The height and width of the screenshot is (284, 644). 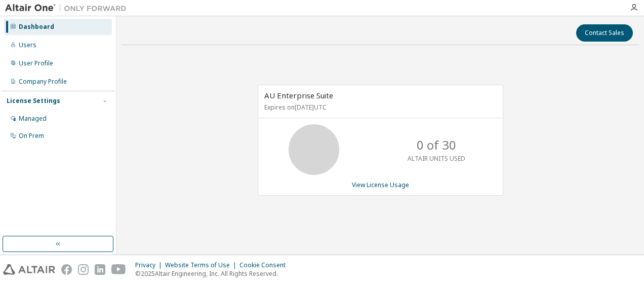 What do you see at coordinates (299, 95) in the screenshot?
I see `span: AU Enterprise Suite` at bounding box center [299, 95].